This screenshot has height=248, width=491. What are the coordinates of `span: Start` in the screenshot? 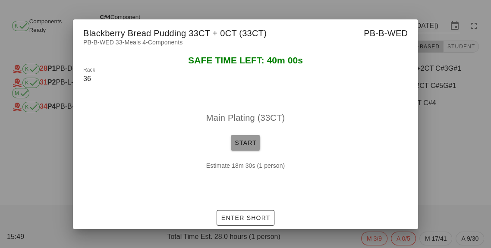 It's located at (246, 143).